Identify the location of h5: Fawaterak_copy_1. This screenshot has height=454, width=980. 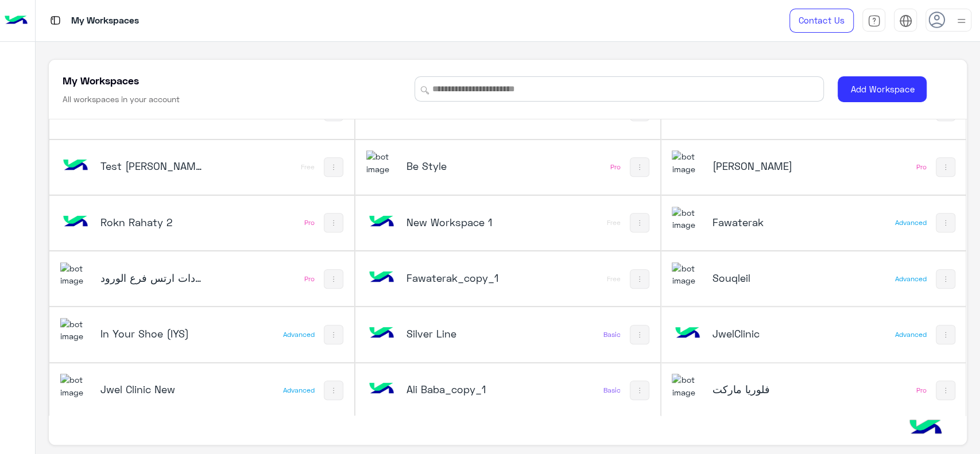
(458, 277).